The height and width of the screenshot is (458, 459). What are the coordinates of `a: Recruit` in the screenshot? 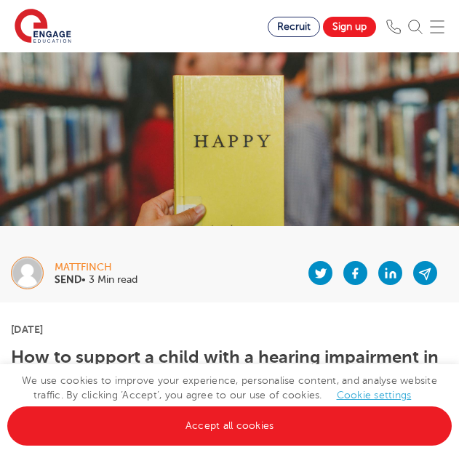 It's located at (294, 27).